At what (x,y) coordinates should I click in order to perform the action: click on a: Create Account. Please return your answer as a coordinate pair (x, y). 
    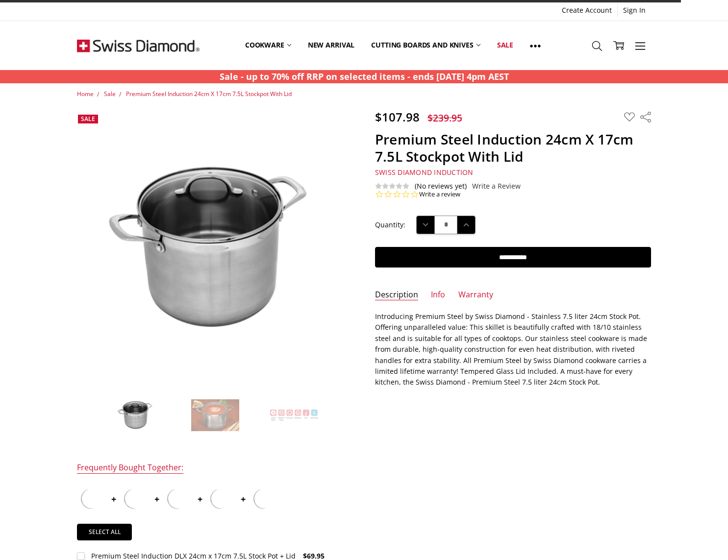
    Looking at the image, I should click on (587, 10).